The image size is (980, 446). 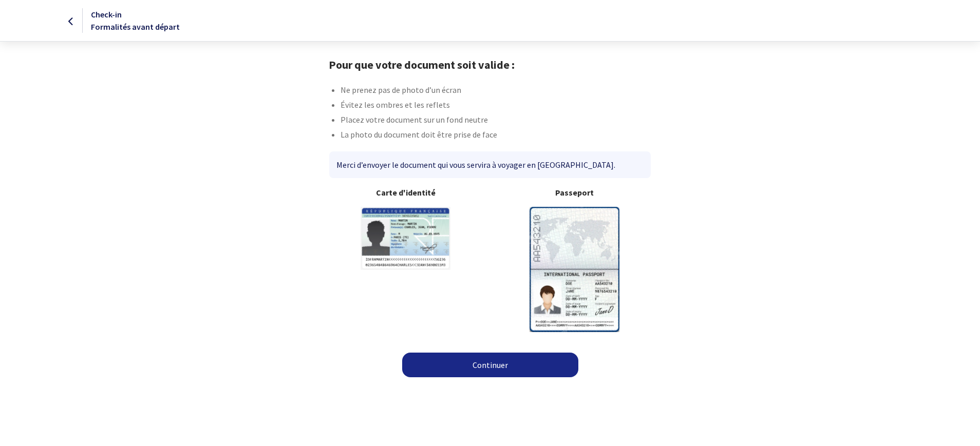 I want to click on li: Placez votre document sur un fond neutre, so click(x=496, y=121).